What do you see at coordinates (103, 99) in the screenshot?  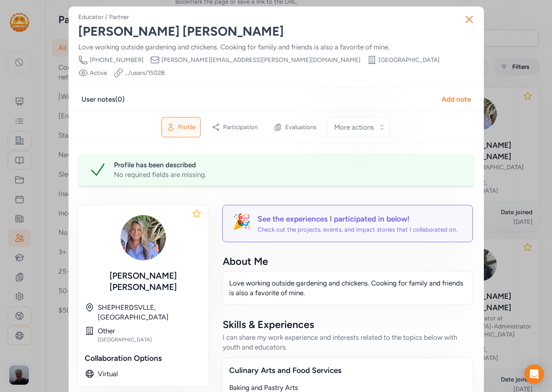 I see `div: User notes ( 0 )` at bounding box center [103, 99].